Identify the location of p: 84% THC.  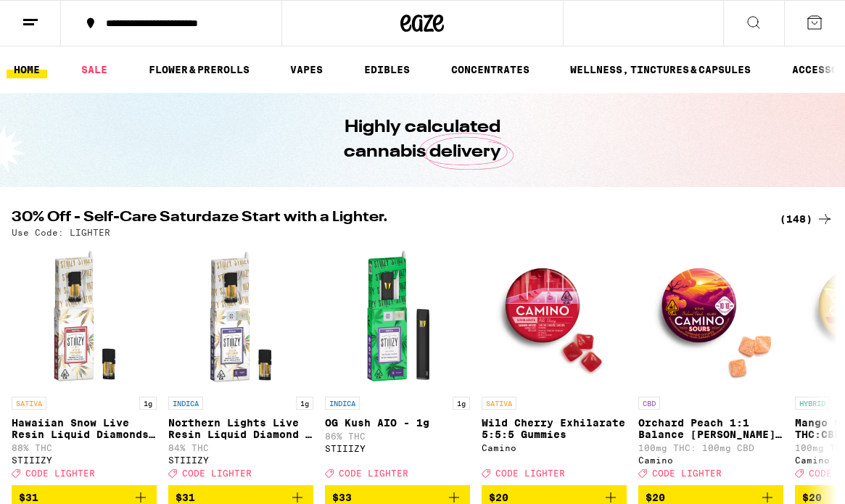
(241, 448).